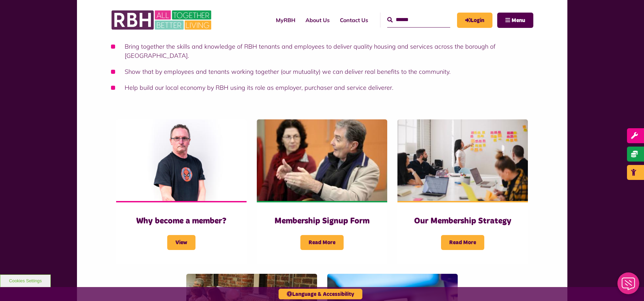 The height and width of the screenshot is (301, 644). Describe the element at coordinates (181, 192) in the screenshot. I see `a: Why become a member? View` at that location.